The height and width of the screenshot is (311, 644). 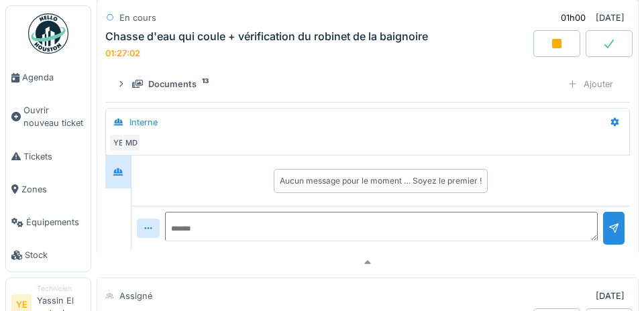 What do you see at coordinates (48, 117) in the screenshot?
I see `a: Ouvrir nouveau ticket` at bounding box center [48, 117].